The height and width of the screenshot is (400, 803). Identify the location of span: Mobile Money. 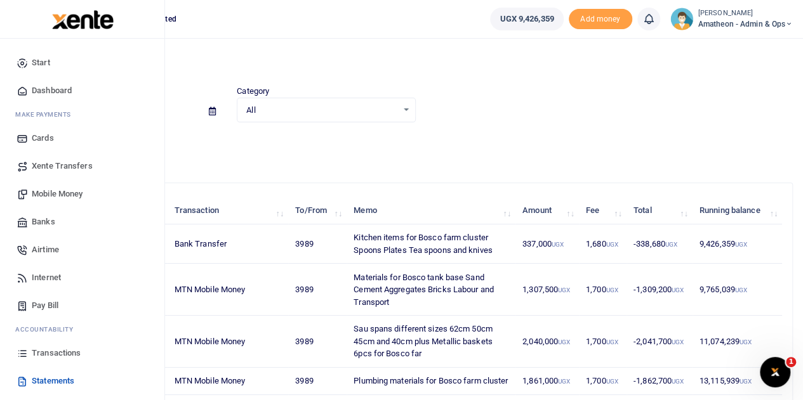
(57, 194).